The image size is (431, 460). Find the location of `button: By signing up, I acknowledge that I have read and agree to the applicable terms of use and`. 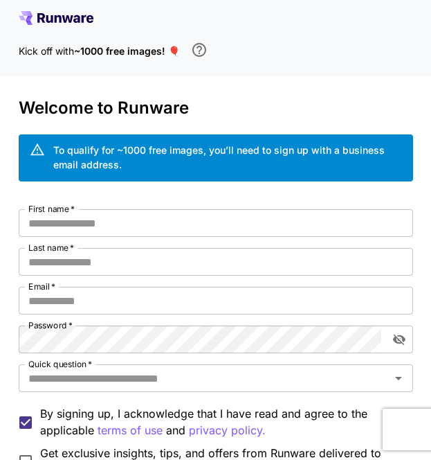

button: By signing up, I acknowledge that I have read and agree to the applicable terms of use and is located at coordinates (227, 430).